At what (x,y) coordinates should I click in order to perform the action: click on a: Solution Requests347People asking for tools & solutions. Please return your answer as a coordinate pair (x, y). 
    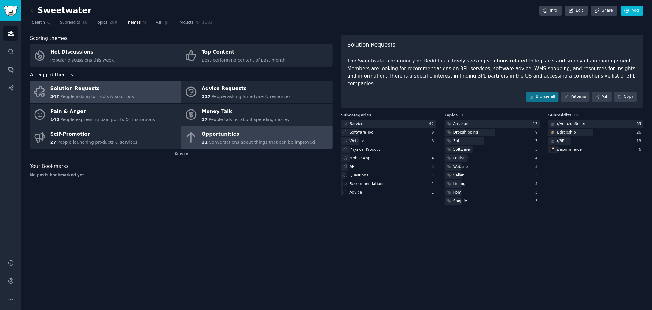
    Looking at the image, I should click on (106, 92).